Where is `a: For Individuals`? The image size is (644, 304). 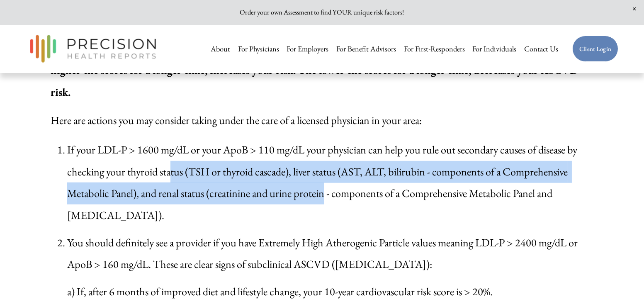 a: For Individuals is located at coordinates (494, 48).